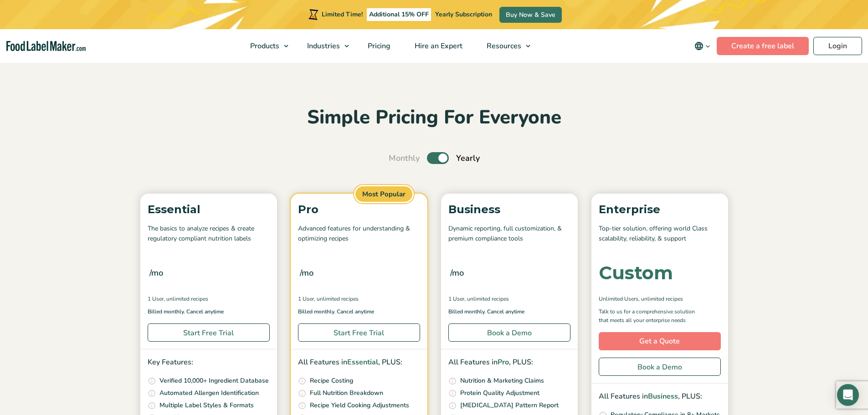 Image resolution: width=868 pixels, height=415 pixels. What do you see at coordinates (404, 158) in the screenshot?
I see `span: Monthly` at bounding box center [404, 158].